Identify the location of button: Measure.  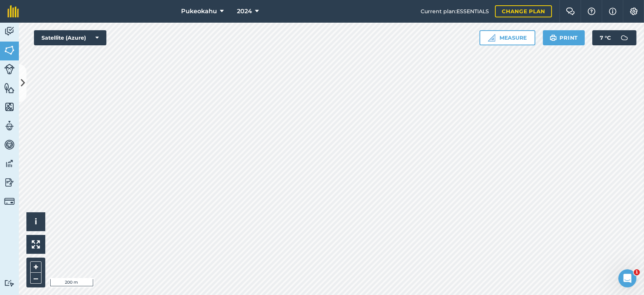
(507, 38).